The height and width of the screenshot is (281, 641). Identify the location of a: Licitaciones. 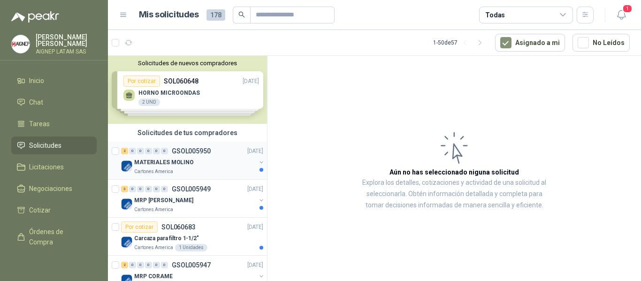
(54, 167).